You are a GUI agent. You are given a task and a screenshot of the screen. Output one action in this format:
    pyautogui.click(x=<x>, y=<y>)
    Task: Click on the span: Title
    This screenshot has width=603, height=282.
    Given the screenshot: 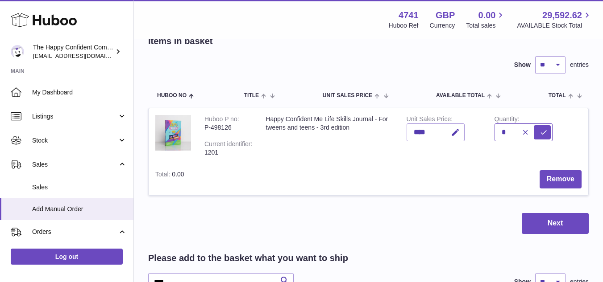 What is the action you would take?
    pyautogui.click(x=251, y=95)
    